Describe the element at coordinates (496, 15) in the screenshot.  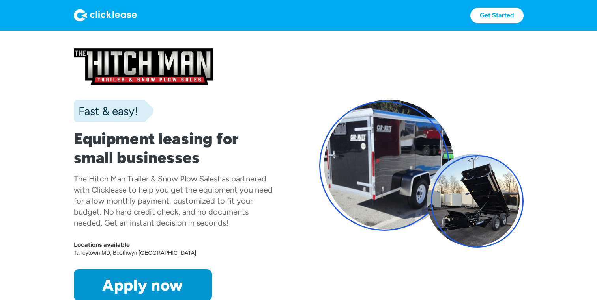
I see `a: Get Started` at that location.